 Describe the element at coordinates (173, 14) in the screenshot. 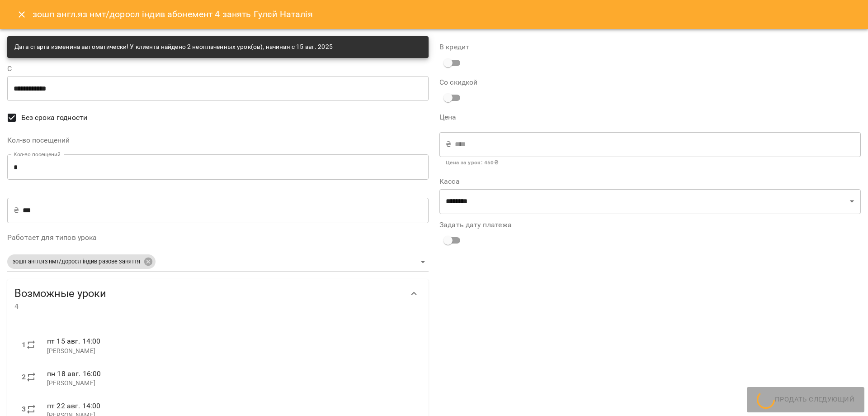

I see `h6: зошп англ.яз нмт/доросл індив абонемент 4 занять Гулєй Наталія` at that location.